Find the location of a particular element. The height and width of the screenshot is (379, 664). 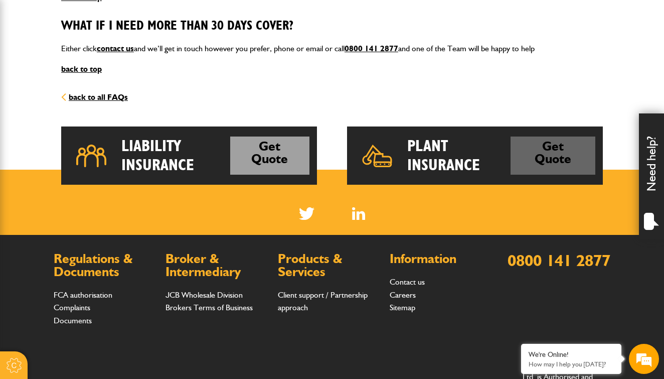

a: Complaints is located at coordinates (72, 307).